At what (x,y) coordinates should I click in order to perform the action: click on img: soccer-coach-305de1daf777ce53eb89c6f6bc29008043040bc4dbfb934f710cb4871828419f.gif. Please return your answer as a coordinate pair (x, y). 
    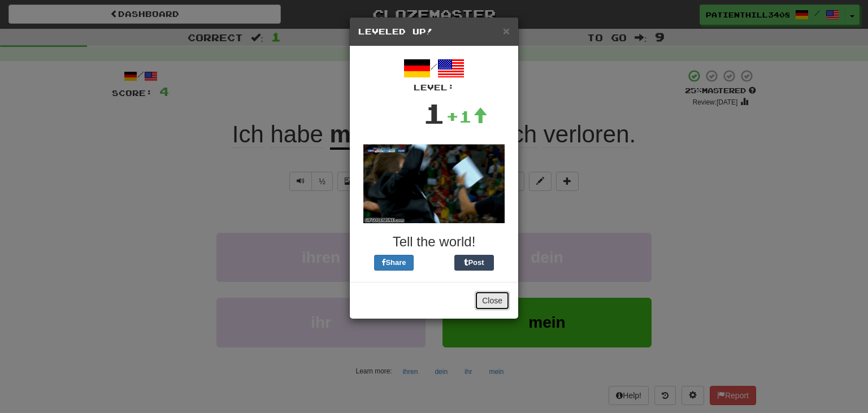
    Looking at the image, I should click on (434, 184).